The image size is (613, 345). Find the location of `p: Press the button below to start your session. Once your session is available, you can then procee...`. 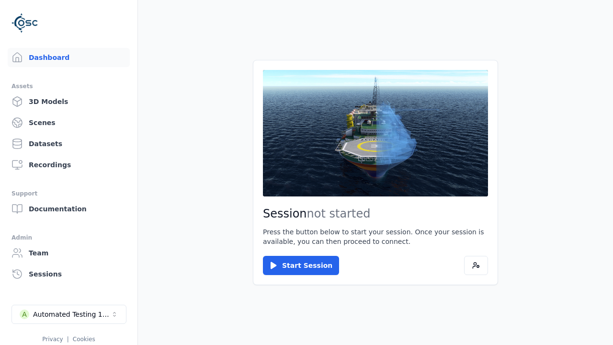

p: Press the button below to start your session. Once your session is available, you can then procee... is located at coordinates (375, 236).